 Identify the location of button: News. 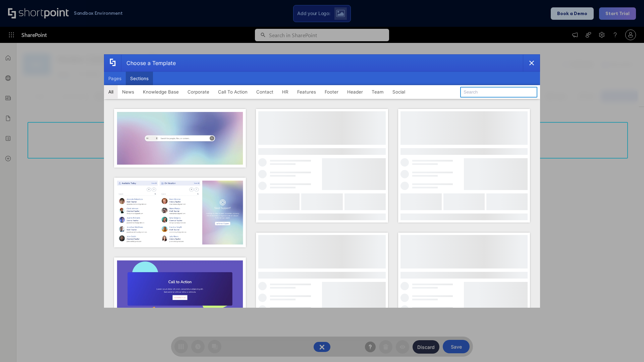
(128, 92).